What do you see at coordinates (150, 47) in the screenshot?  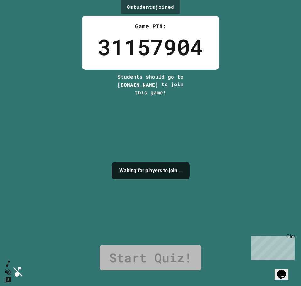 I see `div: 31157904` at bounding box center [150, 47].